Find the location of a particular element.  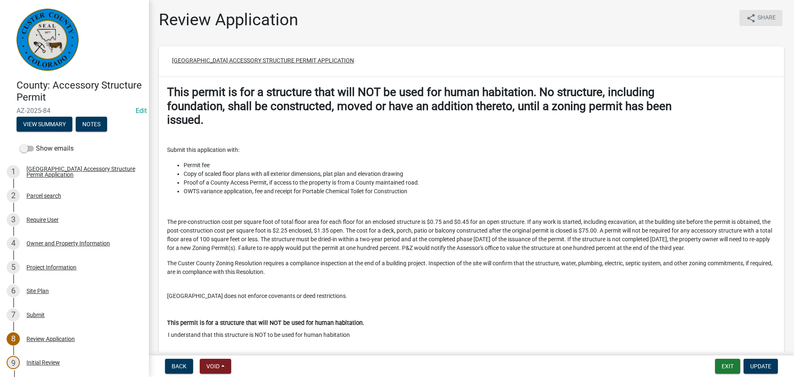

button: Update is located at coordinates (760, 366).